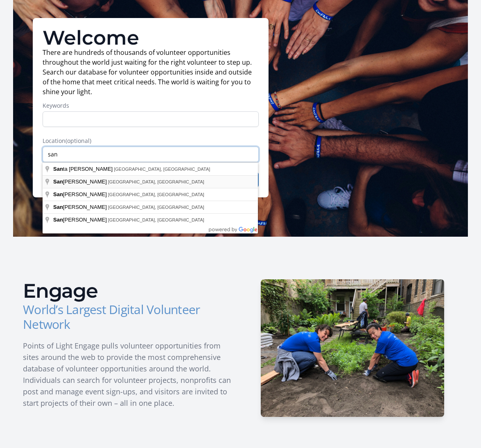  I want to click on h2: Engage, so click(129, 291).